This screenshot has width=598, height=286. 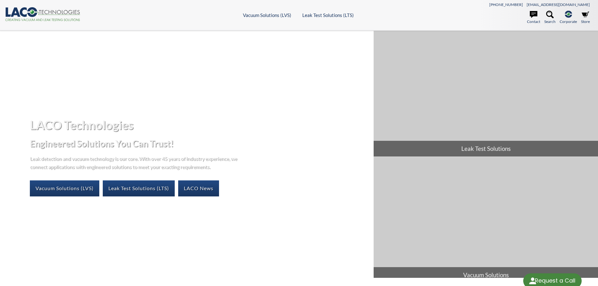 I want to click on p: Leak detection and vacuum technology is our core. With over 45 years of industry experience, we c..., so click(x=135, y=162).